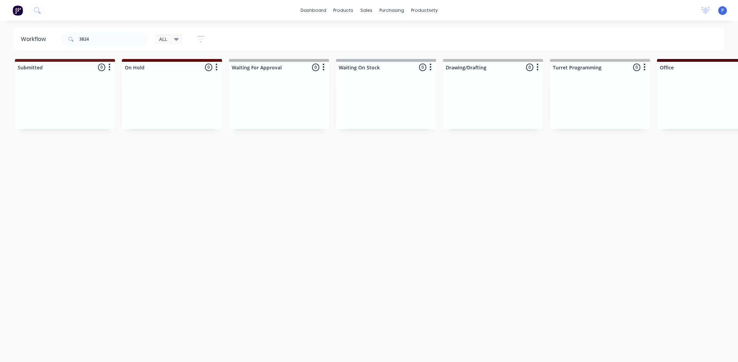  I want to click on span: ALL, so click(163, 39).